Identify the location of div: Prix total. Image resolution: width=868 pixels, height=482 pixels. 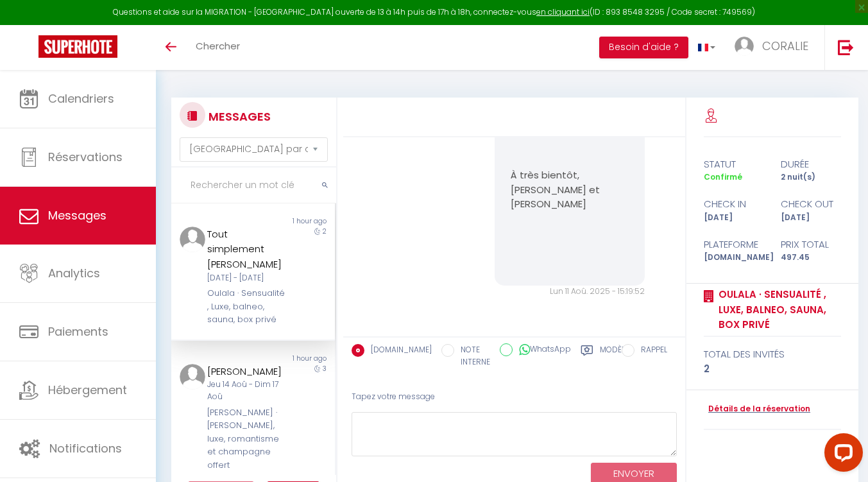
(810, 244).